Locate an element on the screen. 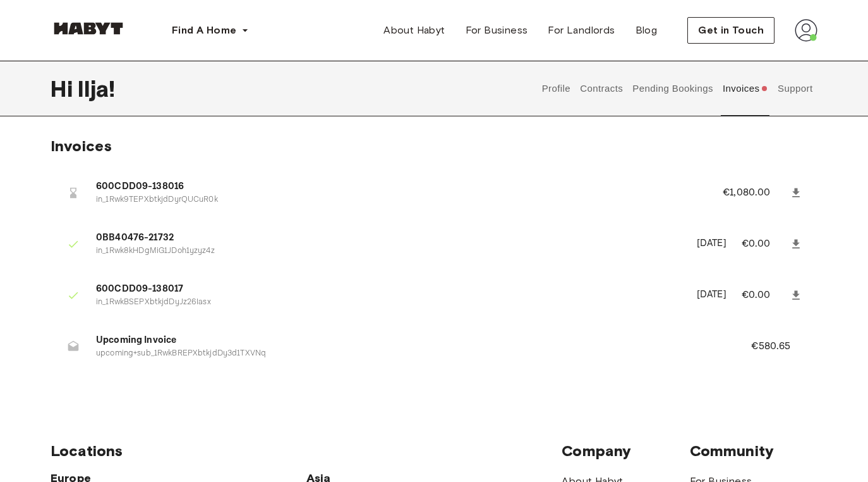  p: in_1Rwk8kHDgMiG1JDoh1yzyz4z is located at coordinates (388, 251).